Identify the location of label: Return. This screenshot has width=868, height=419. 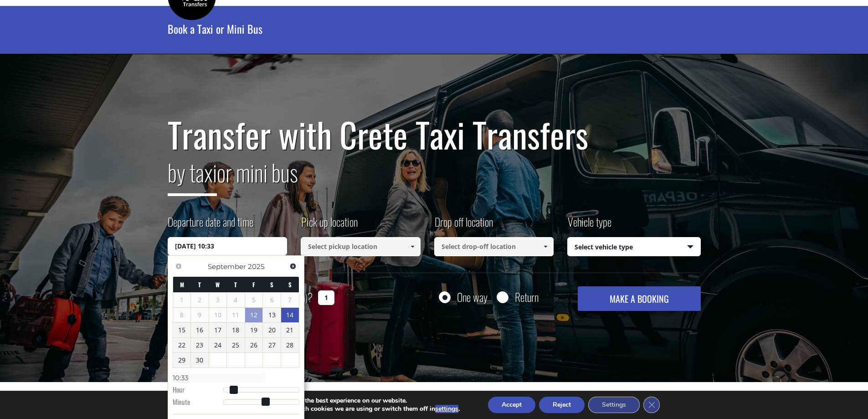
(527, 297).